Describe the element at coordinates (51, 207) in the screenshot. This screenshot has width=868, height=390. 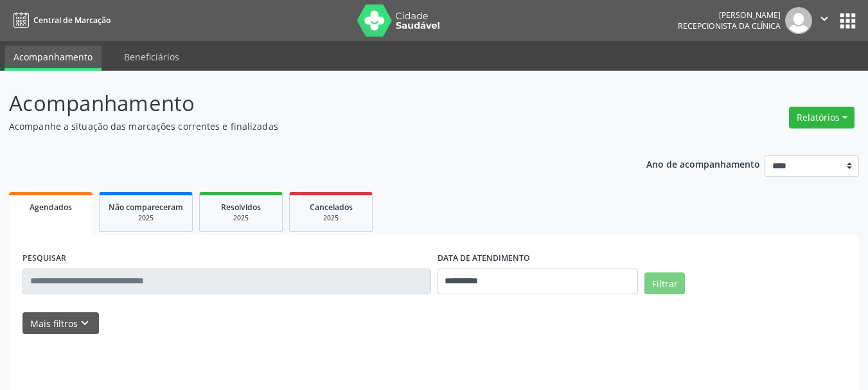
I see `span: Agendados` at that location.